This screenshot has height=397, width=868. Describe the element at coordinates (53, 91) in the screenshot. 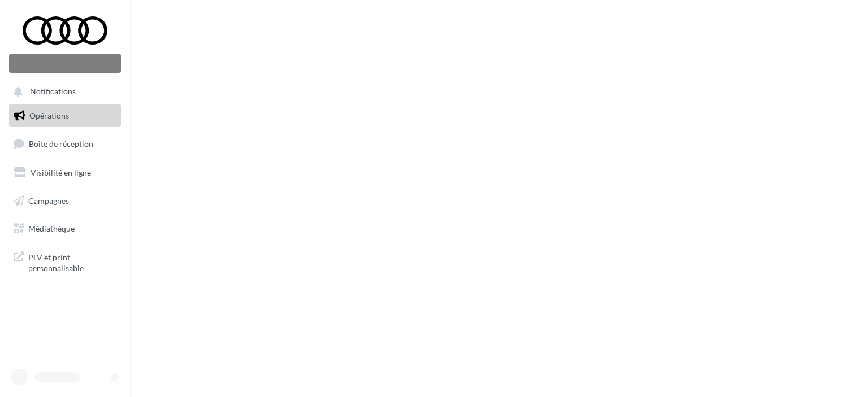

I see `span: Notifications` at that location.